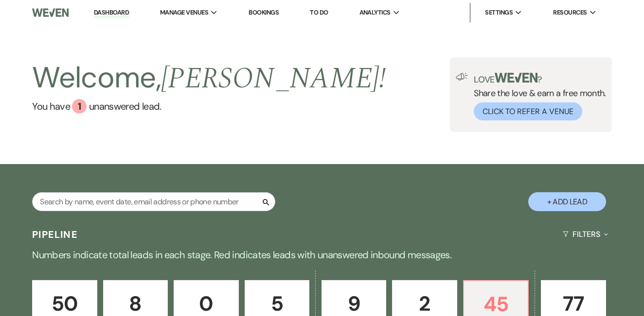  I want to click on div: Share the love & earn a free month., so click(537, 97).